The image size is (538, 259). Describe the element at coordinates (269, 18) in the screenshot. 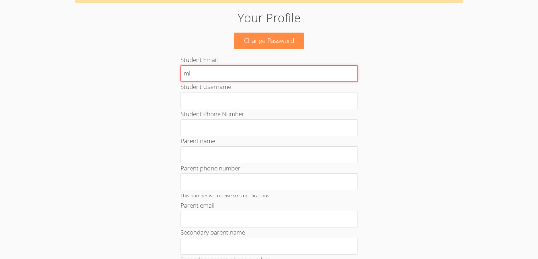

I see `h1: Your Profile` at that location.